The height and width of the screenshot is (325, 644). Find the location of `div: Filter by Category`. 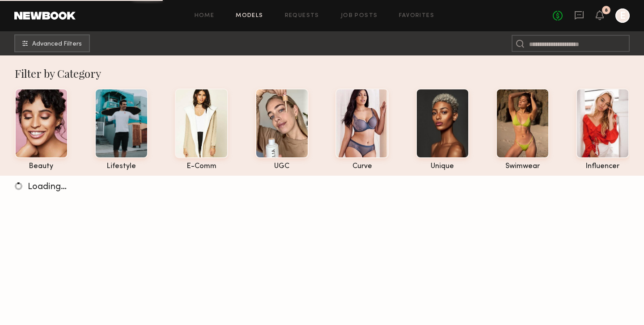

div: Filter by Category is located at coordinates (322, 74).